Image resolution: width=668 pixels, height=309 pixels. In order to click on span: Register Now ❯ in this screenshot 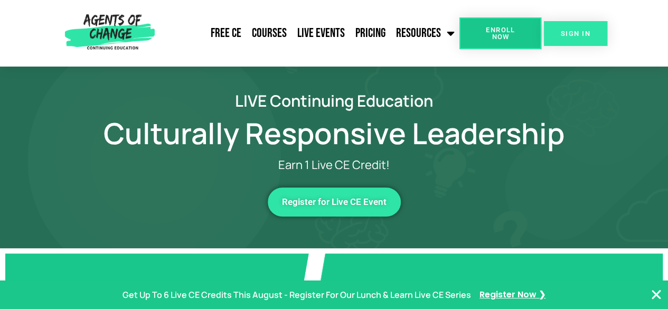, I will do `click(513, 295)`.